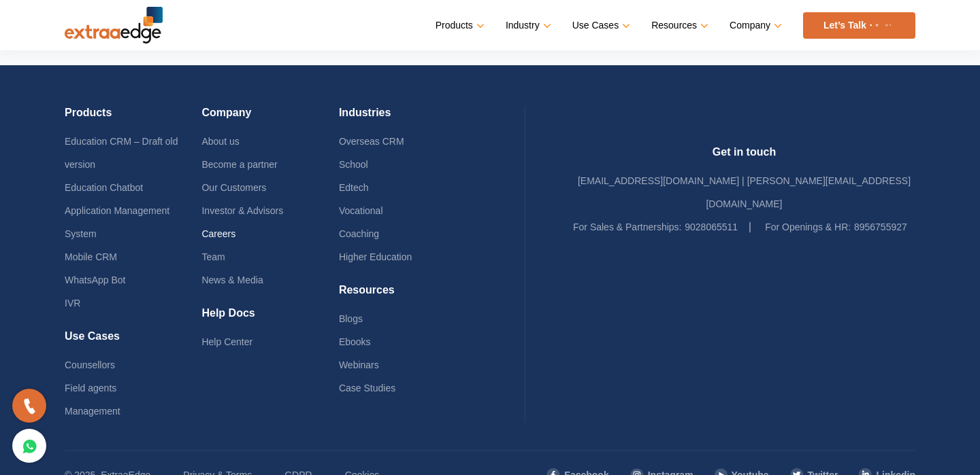 The width and height of the screenshot is (980, 475). I want to click on a: Investor & Advisors, so click(242, 211).